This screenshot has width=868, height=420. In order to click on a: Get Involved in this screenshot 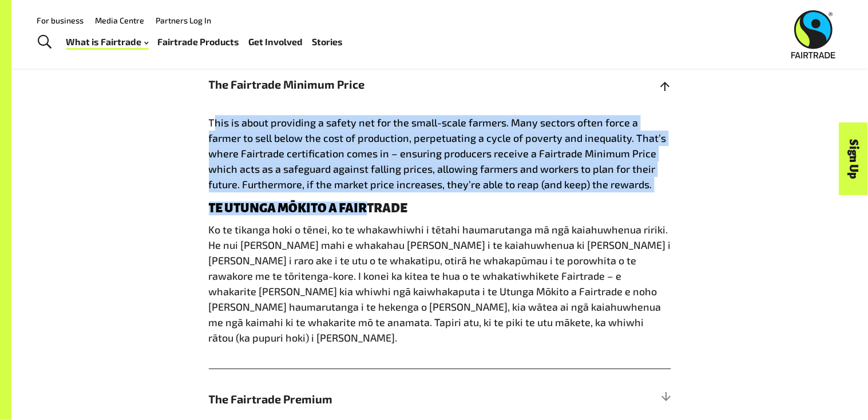, I will do `click(276, 42)`.